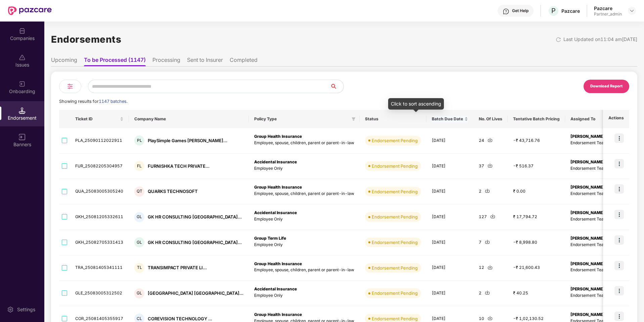 This screenshot has width=644, height=322. What do you see at coordinates (189, 119) in the screenshot?
I see `th: Company Name` at bounding box center [189, 119].